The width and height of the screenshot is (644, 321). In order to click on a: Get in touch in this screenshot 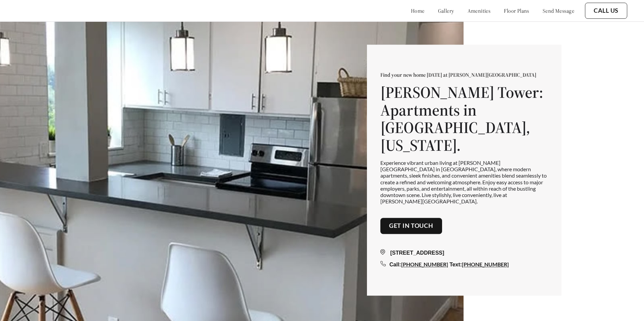, I will do `click(411, 226)`.